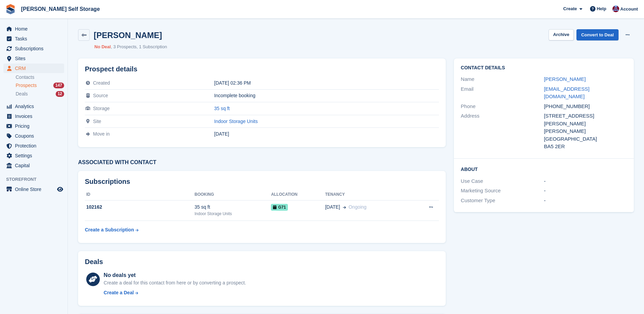 The height and width of the screenshot is (314, 644). What do you see at coordinates (502, 93) in the screenshot?
I see `div: Email` at bounding box center [502, 93].